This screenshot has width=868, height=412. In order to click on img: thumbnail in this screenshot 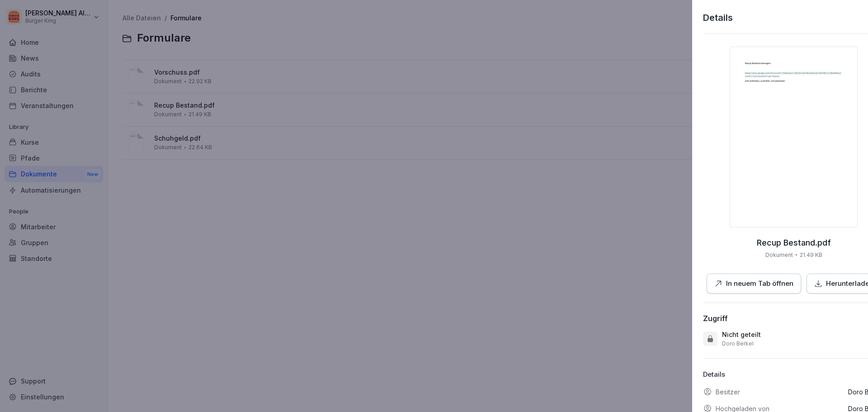, I will do `click(793, 137)`.